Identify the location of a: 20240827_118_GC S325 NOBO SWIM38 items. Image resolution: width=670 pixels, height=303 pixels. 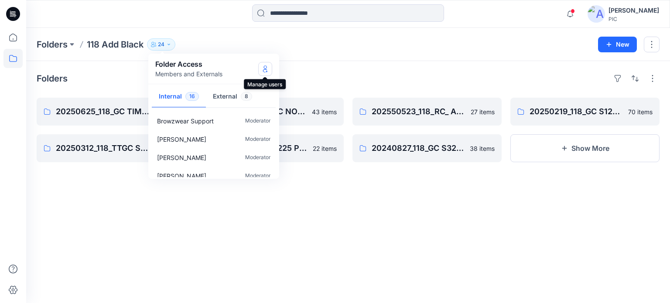
(427, 148).